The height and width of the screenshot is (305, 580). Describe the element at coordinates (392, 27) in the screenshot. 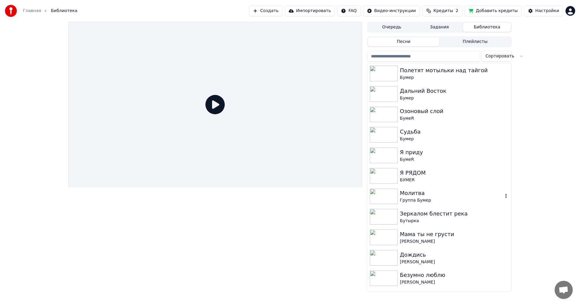

I see `button: Очередь` at that location.